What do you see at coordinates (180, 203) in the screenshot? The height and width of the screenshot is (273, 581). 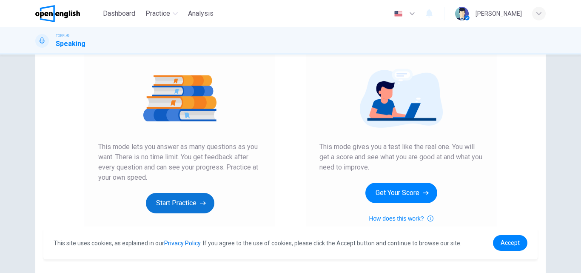 I see `button: Start Practice` at bounding box center [180, 203].